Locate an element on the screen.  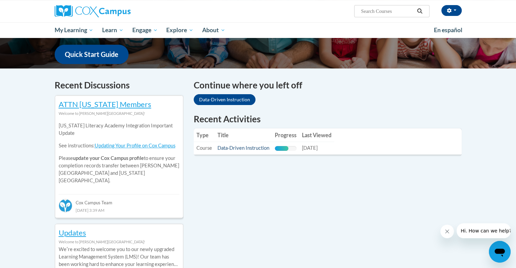
a: Engage is located at coordinates (145, 30).